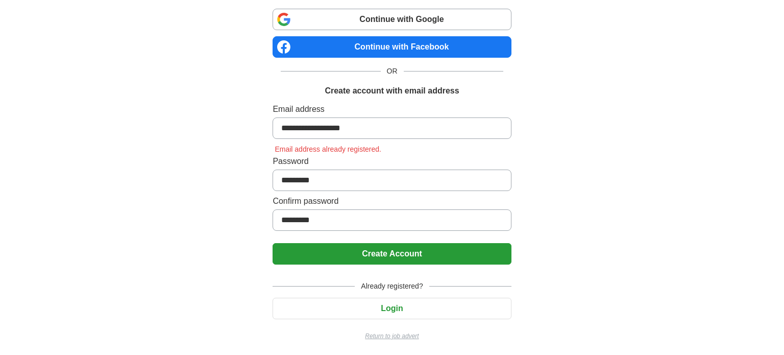  Describe the element at coordinates (391, 286) in the screenshot. I see `span: Already registered?` at that location.